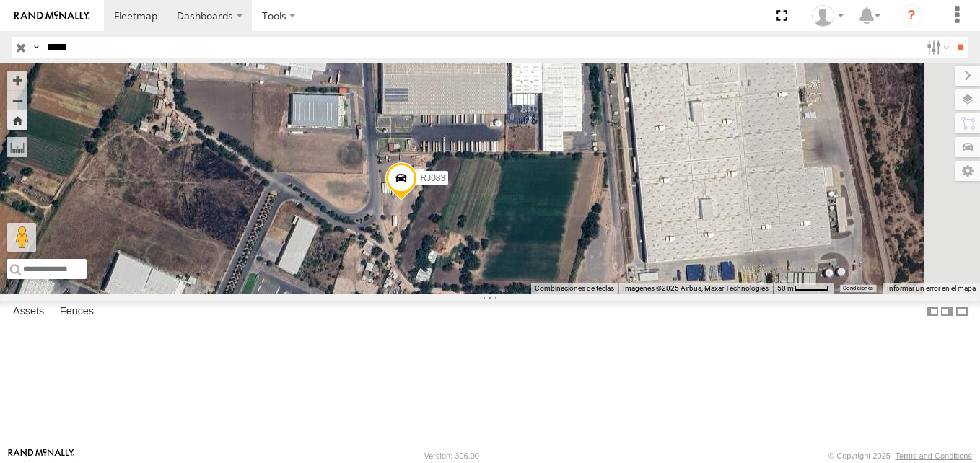 This screenshot has height=463, width=980. Describe the element at coordinates (827, 16) in the screenshot. I see `div: XPD GLOBAL` at that location.